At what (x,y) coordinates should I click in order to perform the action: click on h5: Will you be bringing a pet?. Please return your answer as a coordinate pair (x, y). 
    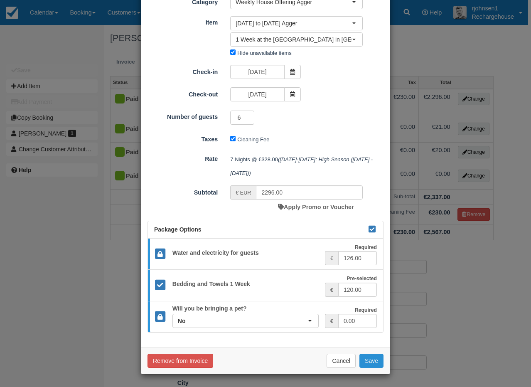
    Looking at the image, I should click on (246, 308).